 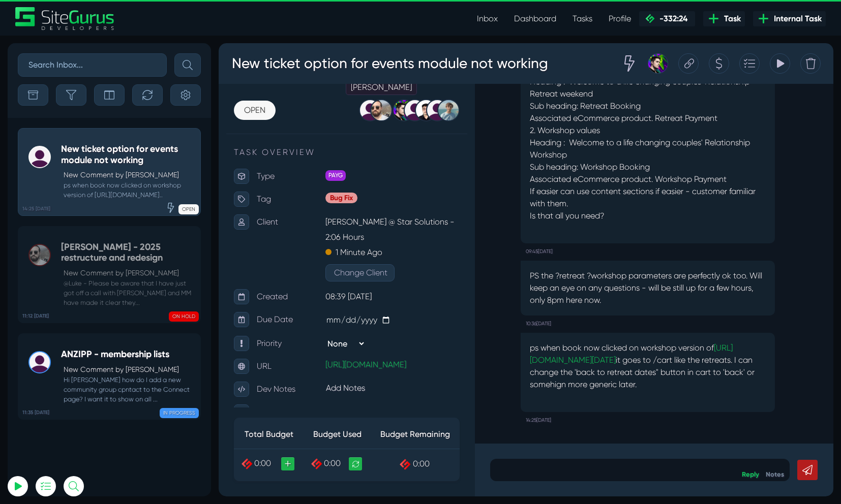 What do you see at coordinates (429, 323) in the screenshot?
I see `p: ps when book now clicked on workshop version of it goes to /cart like the retreats. I can change ...` at bounding box center [429, 323].